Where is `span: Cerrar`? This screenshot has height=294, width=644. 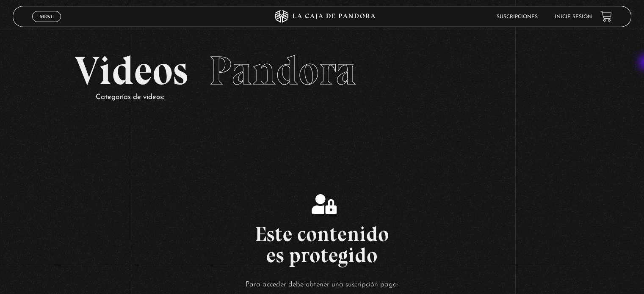 span: Cerrar is located at coordinates (47, 24).